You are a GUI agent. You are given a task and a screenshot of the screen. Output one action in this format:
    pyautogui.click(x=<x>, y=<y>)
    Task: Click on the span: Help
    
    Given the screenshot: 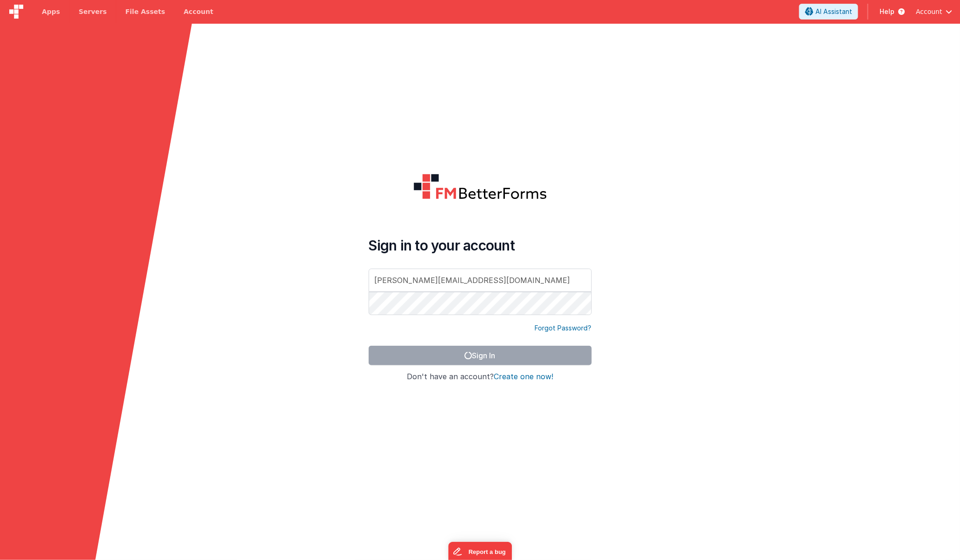 What is the action you would take?
    pyautogui.click(x=887, y=12)
    